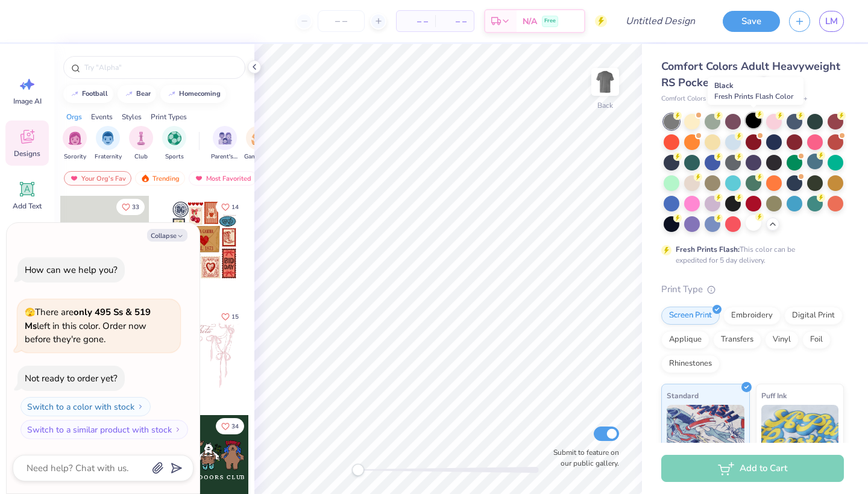 The image size is (868, 494). I want to click on button: homecoming, so click(193, 94).